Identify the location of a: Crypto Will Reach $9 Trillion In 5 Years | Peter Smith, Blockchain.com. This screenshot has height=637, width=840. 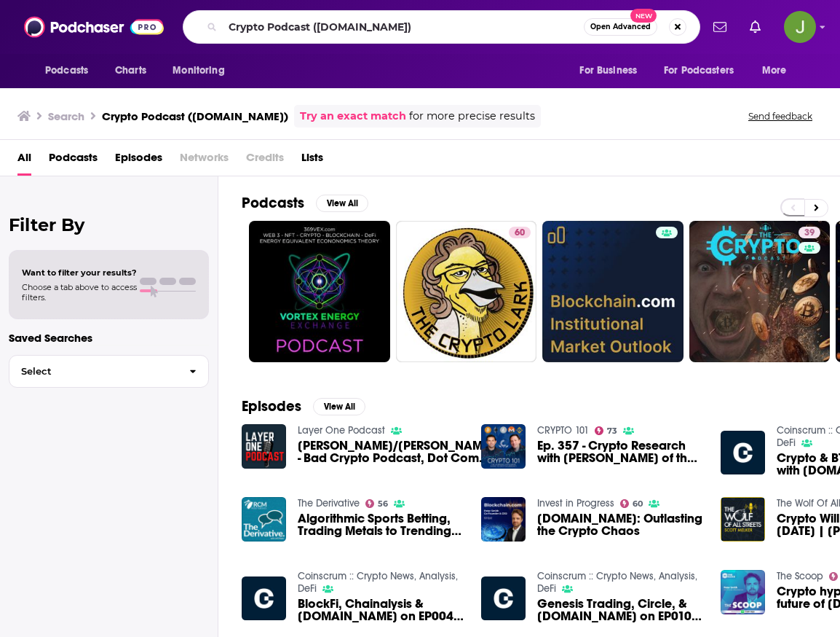
(743, 519).